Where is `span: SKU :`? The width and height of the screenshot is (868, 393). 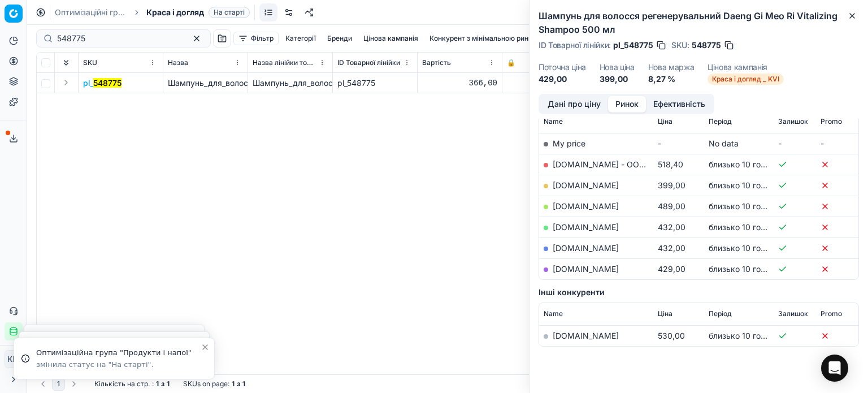 span: SKU : is located at coordinates (681, 45).